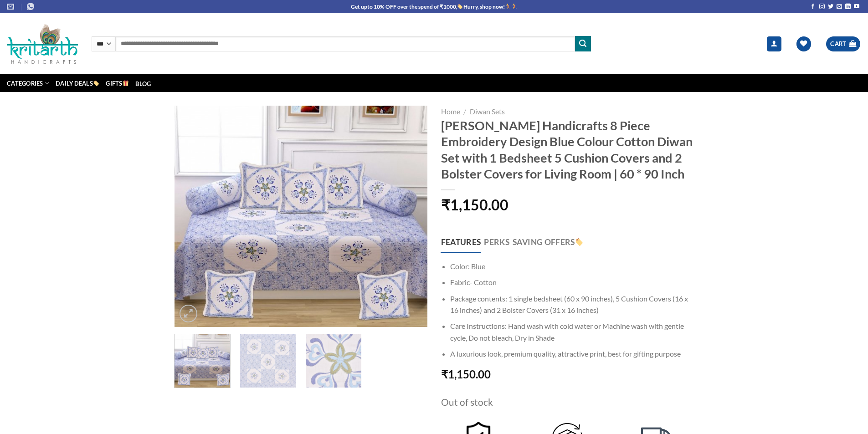  Describe the element at coordinates (117, 83) in the screenshot. I see `a: Gifts` at that location.